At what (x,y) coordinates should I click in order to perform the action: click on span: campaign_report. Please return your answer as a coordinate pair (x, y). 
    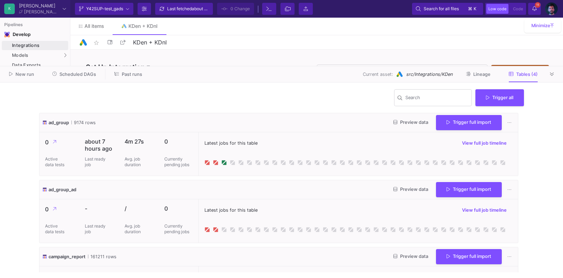
    Looking at the image, I should click on (67, 256).